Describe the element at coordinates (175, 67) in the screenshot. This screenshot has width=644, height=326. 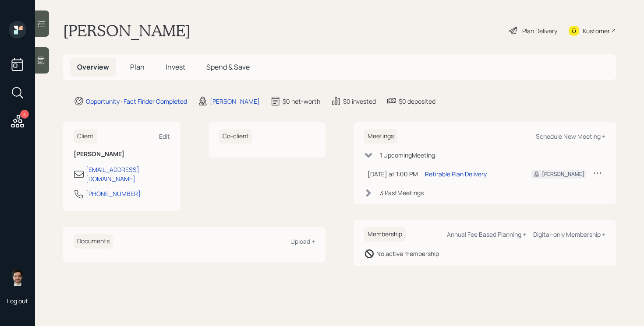
I see `span: Invest` at that location.